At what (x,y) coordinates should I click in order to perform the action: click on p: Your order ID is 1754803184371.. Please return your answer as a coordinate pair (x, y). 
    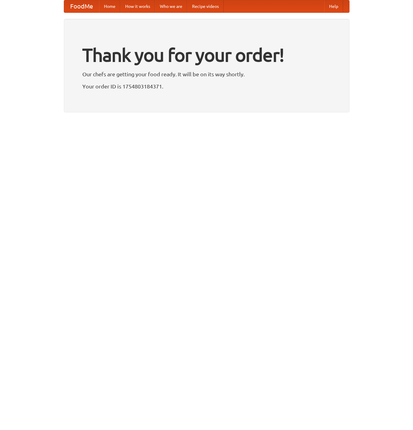
    Looking at the image, I should click on (207, 86).